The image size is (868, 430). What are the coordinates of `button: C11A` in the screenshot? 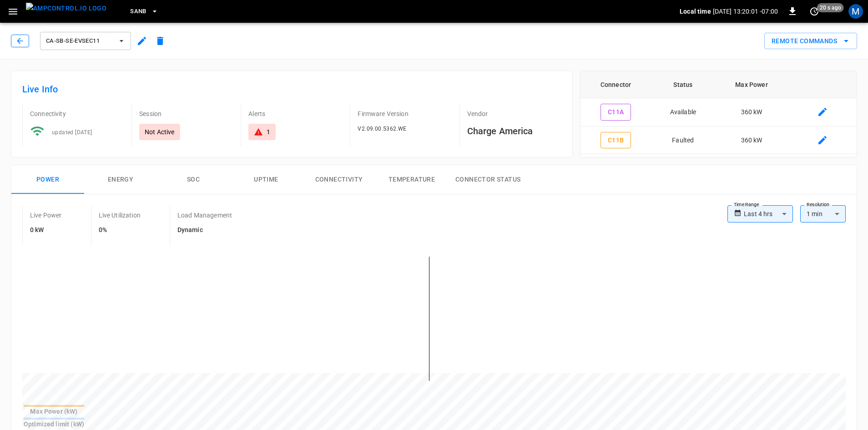 It's located at (616, 112).